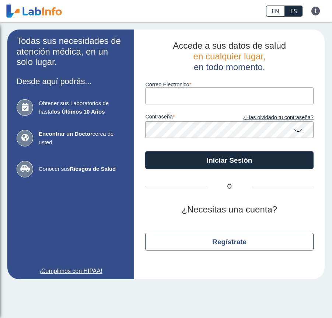 This screenshot has width=332, height=318. What do you see at coordinates (66, 133) in the screenshot?
I see `b: Encontrar un Doctor` at bounding box center [66, 133].